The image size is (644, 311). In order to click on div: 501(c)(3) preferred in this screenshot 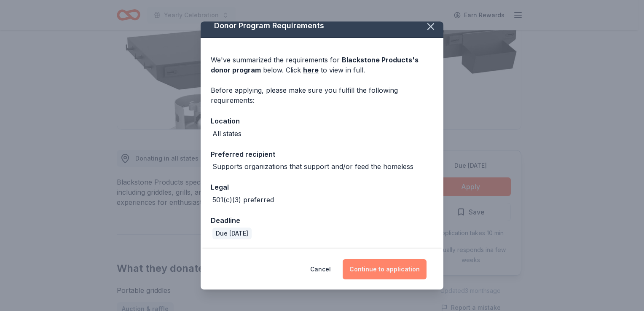, I will do `click(243, 200)`.